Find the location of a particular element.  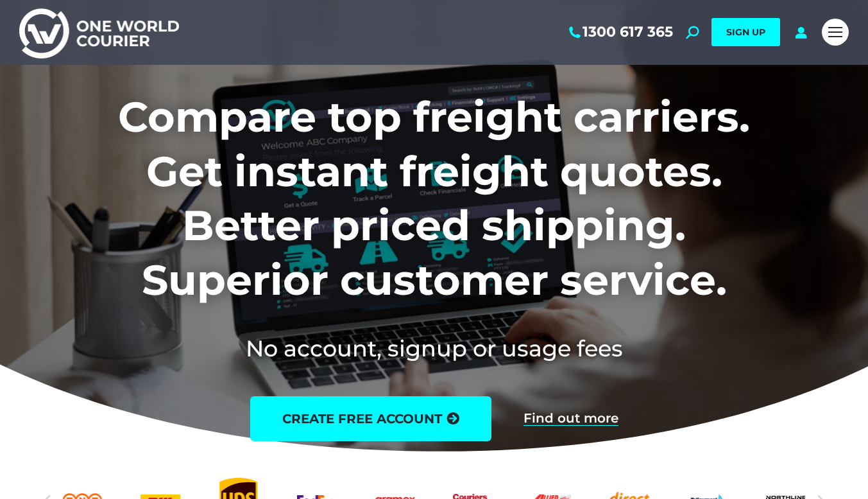

h2: No account, signup or usage fees is located at coordinates (434, 348).